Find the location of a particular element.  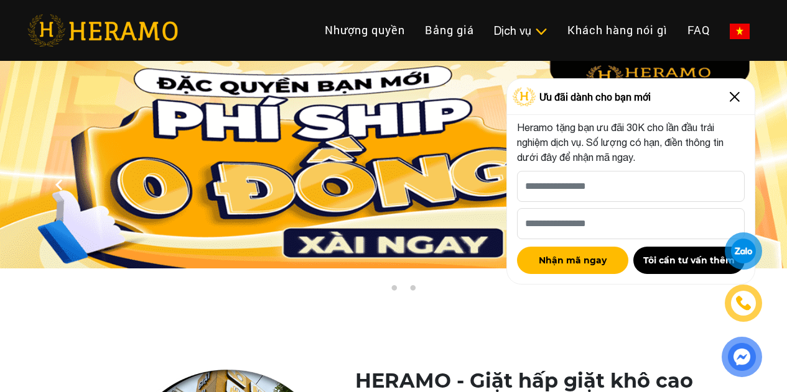

a: FAQ is located at coordinates (698, 30).